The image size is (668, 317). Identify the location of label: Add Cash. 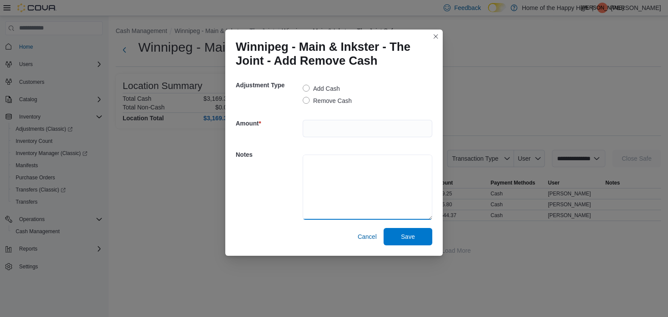
(321, 89).